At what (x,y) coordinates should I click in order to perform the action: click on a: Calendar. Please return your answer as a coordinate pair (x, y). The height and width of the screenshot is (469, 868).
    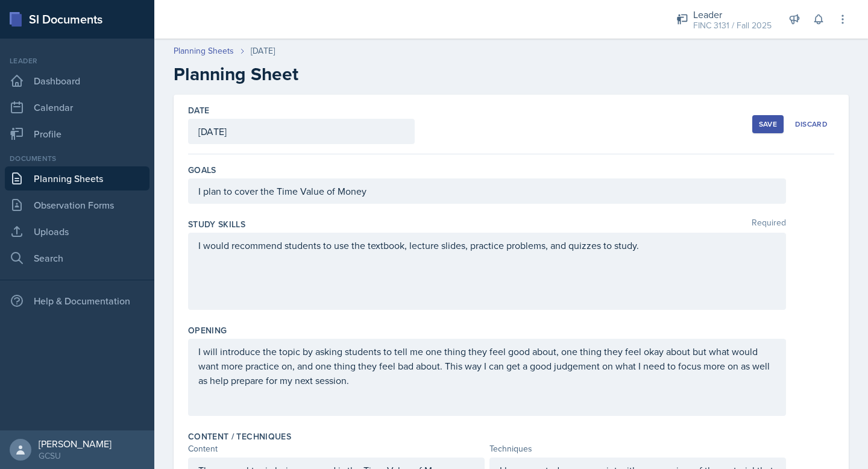
    Looking at the image, I should click on (77, 107).